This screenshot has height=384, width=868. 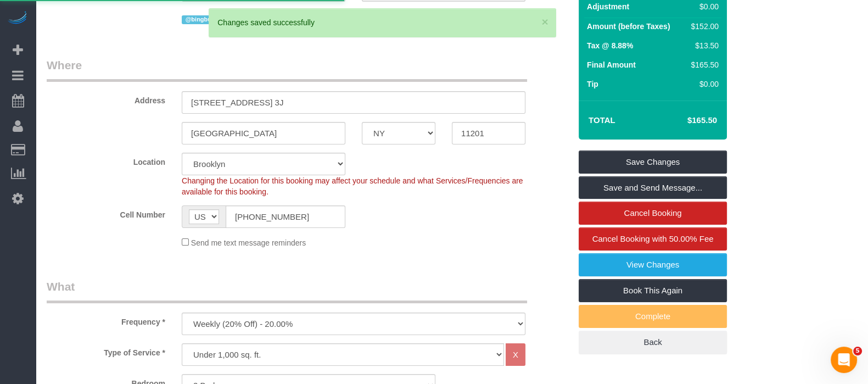 What do you see at coordinates (686, 121) in the screenshot?
I see `h4: $165.50` at bounding box center [686, 121].